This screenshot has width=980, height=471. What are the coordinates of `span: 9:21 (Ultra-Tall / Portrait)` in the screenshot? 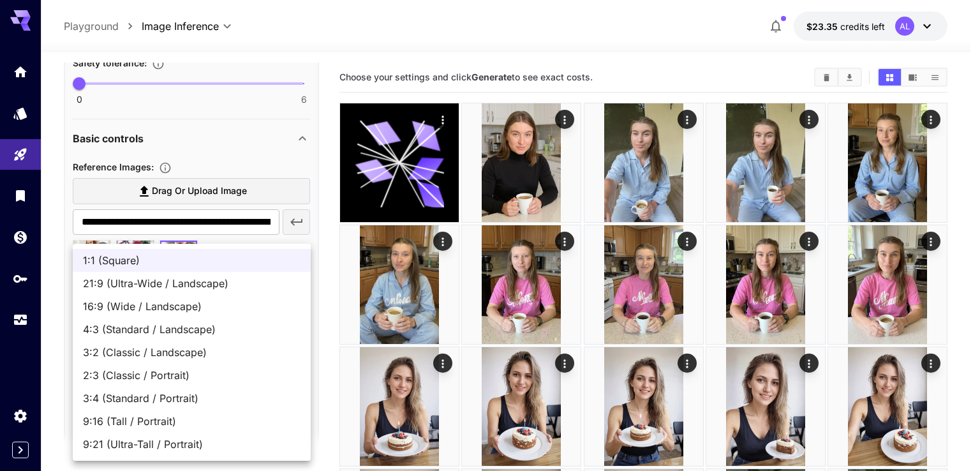 It's located at (191, 444).